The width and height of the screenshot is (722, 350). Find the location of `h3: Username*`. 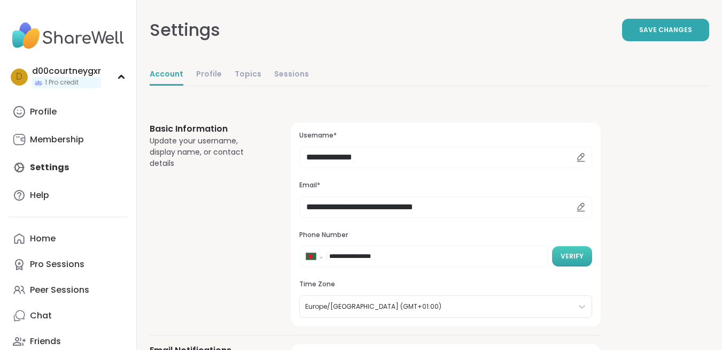

h3: Username* is located at coordinates (446, 135).